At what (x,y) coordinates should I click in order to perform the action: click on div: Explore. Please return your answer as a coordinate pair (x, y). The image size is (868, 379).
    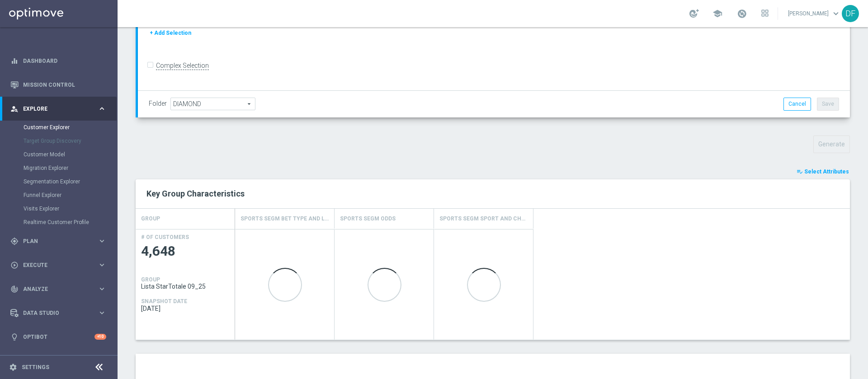
    Looking at the image, I should click on (54, 109).